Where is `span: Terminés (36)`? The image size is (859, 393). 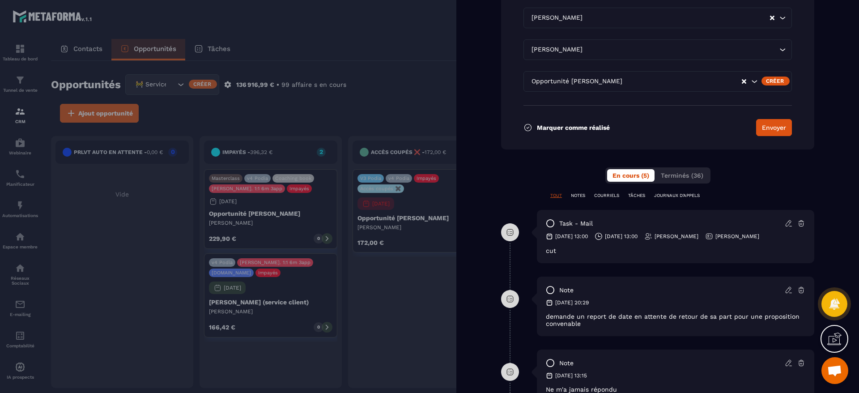 span: Terminés (36) is located at coordinates (682, 175).